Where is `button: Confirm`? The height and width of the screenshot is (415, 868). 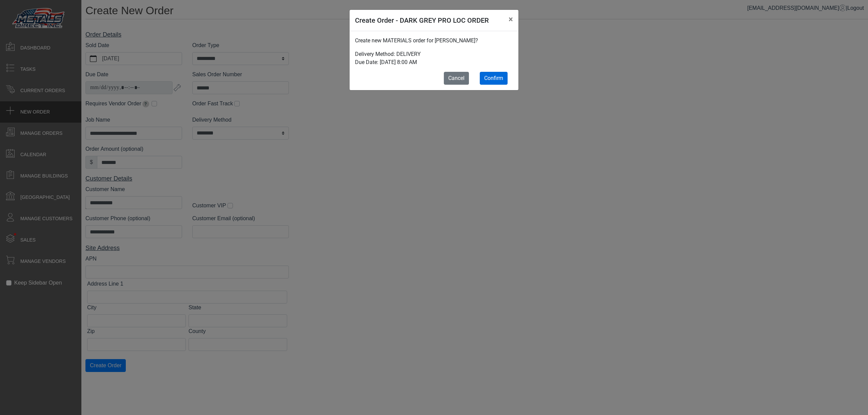 button: Confirm is located at coordinates (494, 78).